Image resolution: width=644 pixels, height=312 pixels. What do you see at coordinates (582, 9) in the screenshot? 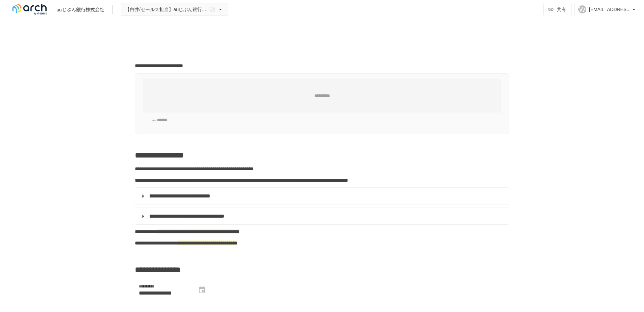
I see `div: W` at bounding box center [582, 9].